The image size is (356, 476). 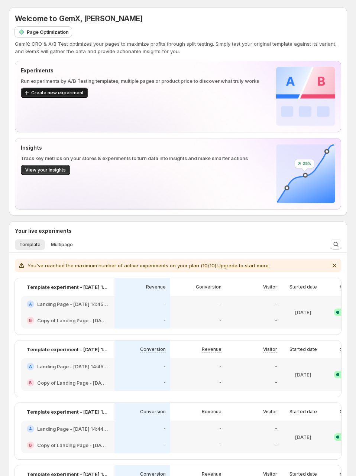 What do you see at coordinates (57, 93) in the screenshot?
I see `span: Create new experiment` at bounding box center [57, 93].